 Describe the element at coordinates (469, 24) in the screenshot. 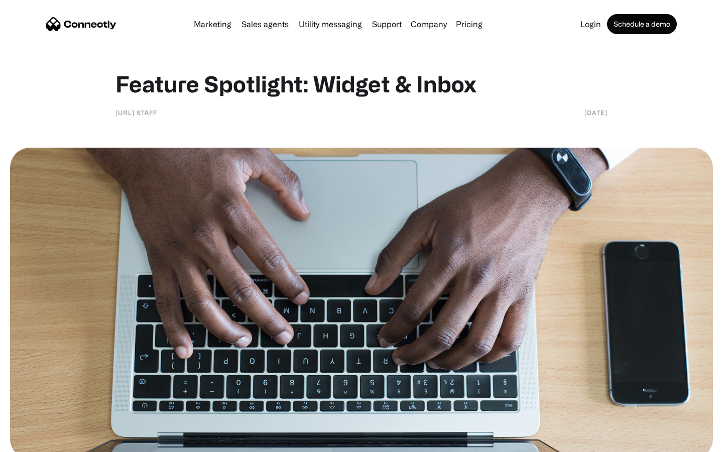

I see `a: Pricing` at that location.